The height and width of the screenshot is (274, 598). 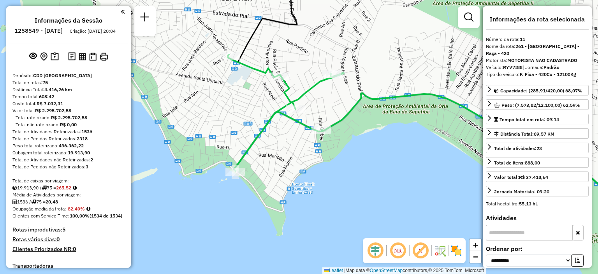 I want to click on a: OpenStreetMap, so click(x=386, y=270).